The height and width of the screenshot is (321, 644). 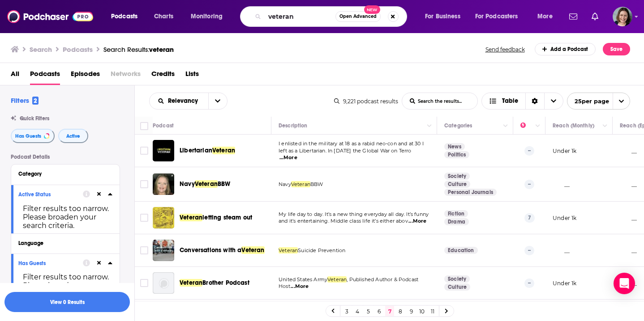 I want to click on div: Reach (Monthly), so click(x=573, y=125).